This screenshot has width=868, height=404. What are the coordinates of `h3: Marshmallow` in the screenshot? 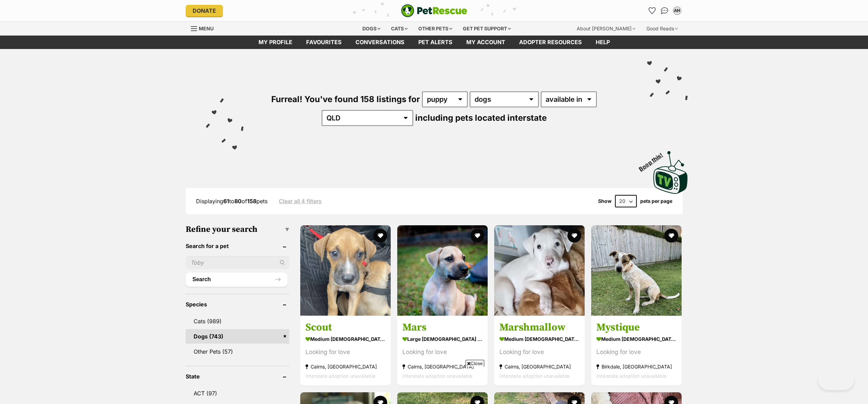 It's located at (539, 328).